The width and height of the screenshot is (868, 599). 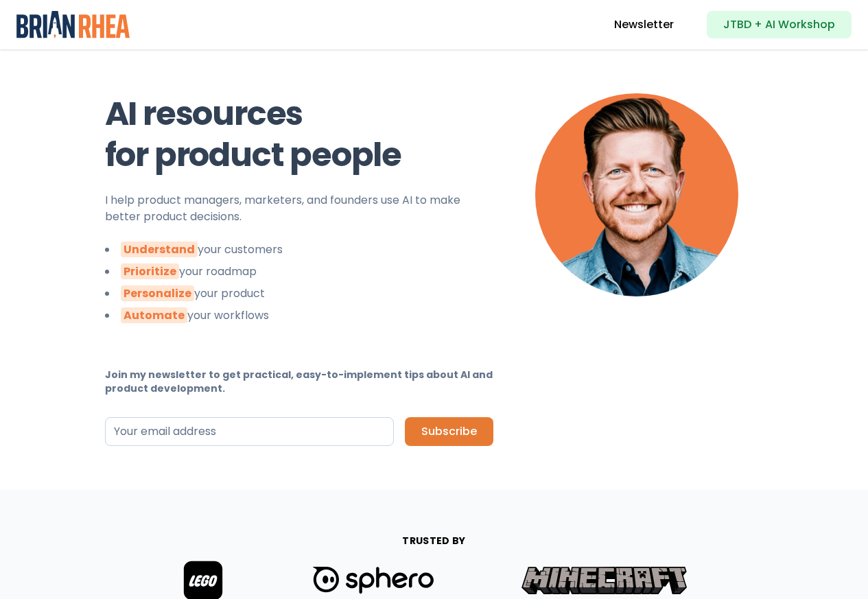 I want to click on h2: AI resources for product people, so click(x=299, y=135).